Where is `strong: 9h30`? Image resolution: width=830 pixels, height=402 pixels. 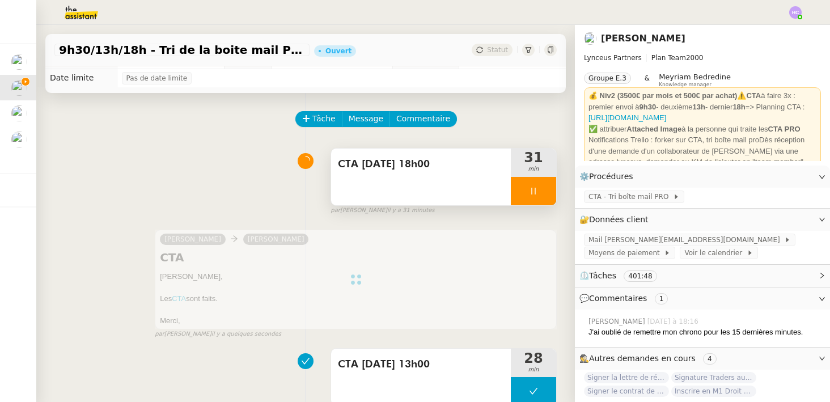
strong: 9h30 is located at coordinates (648, 107).